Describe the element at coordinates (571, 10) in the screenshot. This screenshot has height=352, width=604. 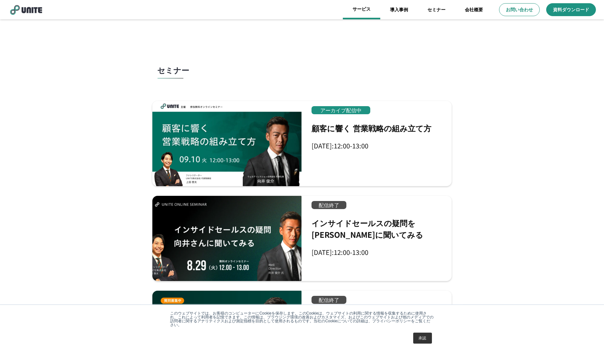
I see `a: 資料ダウンロード` at that location.